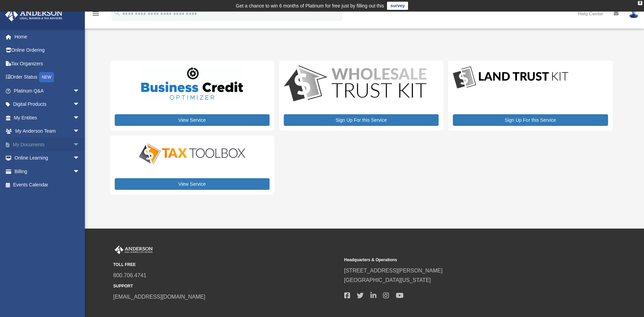 The width and height of the screenshot is (644, 317). Describe the element at coordinates (634, 13) in the screenshot. I see `img: User Pic` at that location.